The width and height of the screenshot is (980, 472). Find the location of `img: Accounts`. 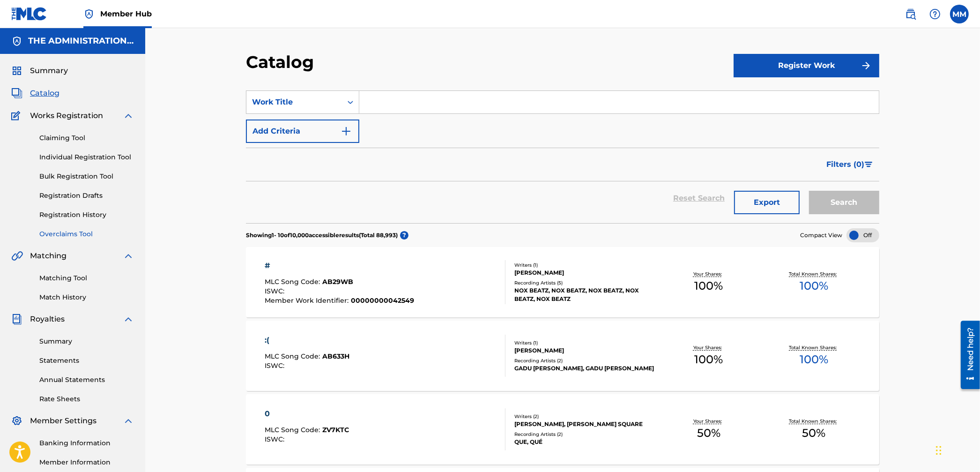

img: Accounts is located at coordinates (17, 41).